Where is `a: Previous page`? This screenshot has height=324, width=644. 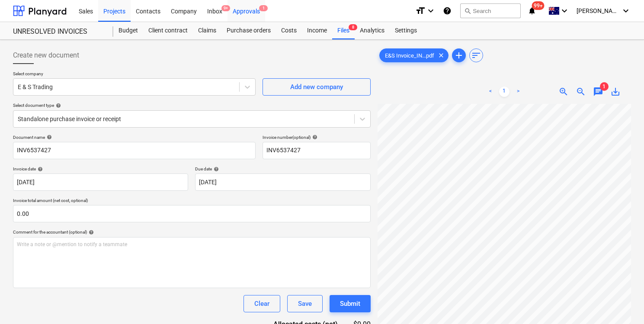 a: Previous page is located at coordinates (491, 92).